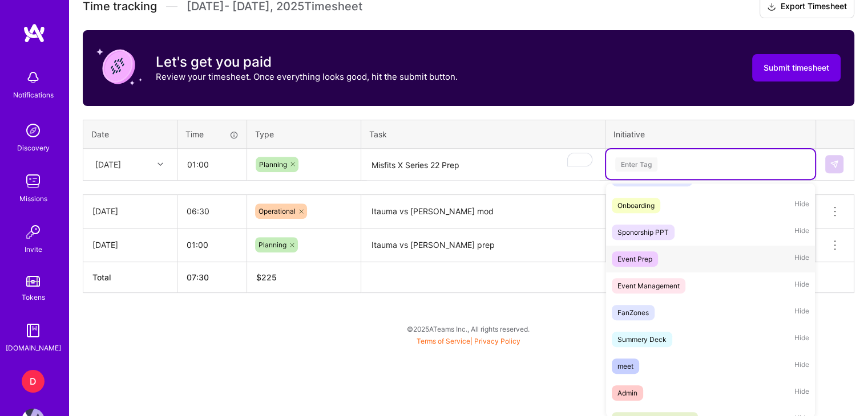 The width and height of the screenshot is (868, 416). What do you see at coordinates (33, 382) in the screenshot?
I see `div: D` at bounding box center [33, 382].